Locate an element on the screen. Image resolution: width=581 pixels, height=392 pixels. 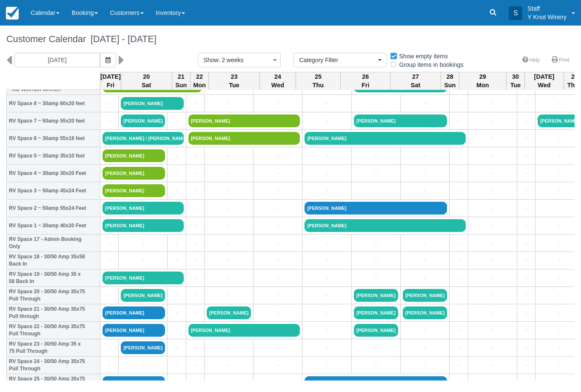
th: RV Space 1 ~ 30amp 40x20 Feet is located at coordinates (54, 225).